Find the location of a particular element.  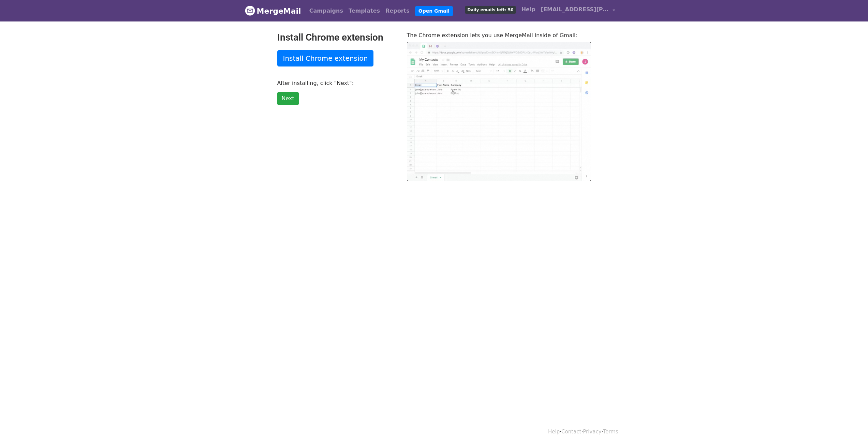

a: Contact is located at coordinates (571, 432).